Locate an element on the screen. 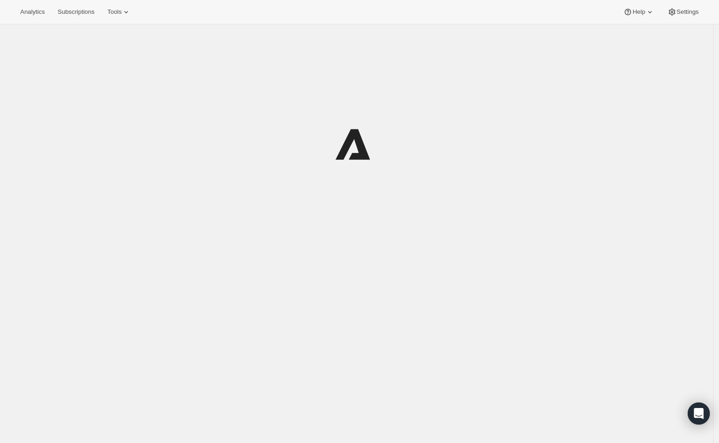 Image resolution: width=719 pixels, height=443 pixels. button: Subscriptions is located at coordinates (76, 12).